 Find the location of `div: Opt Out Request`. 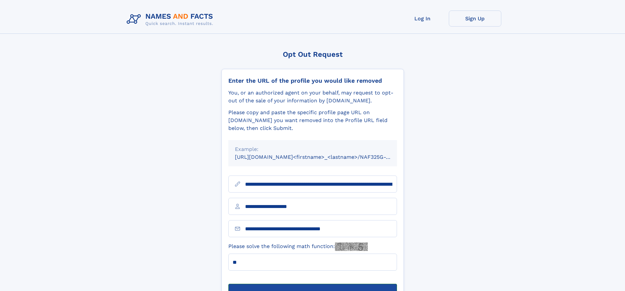

div: Opt Out Request is located at coordinates (313, 54).